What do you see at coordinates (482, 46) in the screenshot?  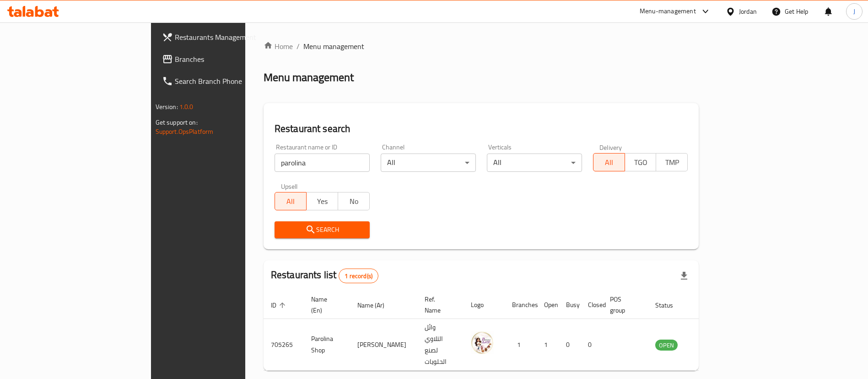 I see `nav: breadcrumb` at bounding box center [482, 46].